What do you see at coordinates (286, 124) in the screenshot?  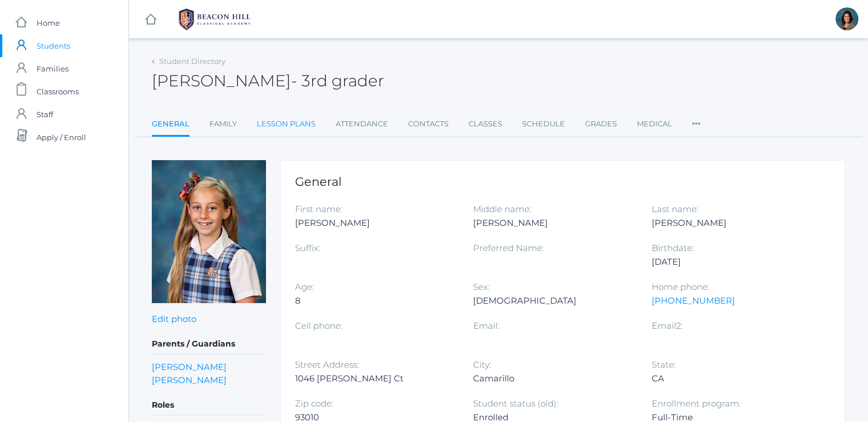 I see `a: Lesson Plans` at bounding box center [286, 124].